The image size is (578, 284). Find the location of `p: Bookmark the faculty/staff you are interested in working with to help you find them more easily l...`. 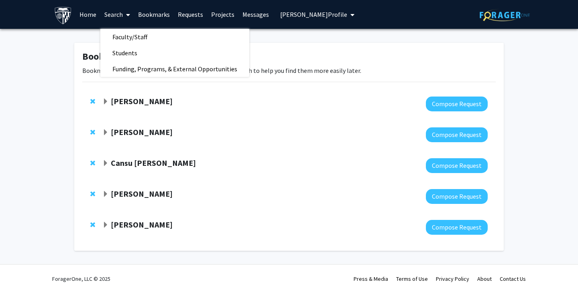

p: Bookmark the faculty/staff you are interested in working with to help you find them more easily l... is located at coordinates (289, 71).